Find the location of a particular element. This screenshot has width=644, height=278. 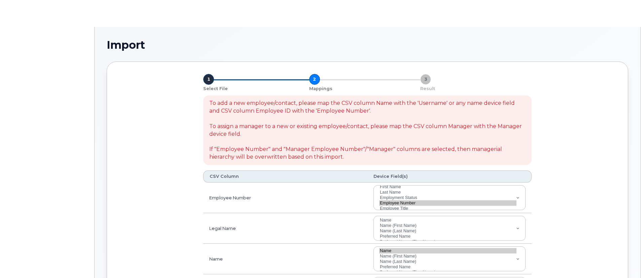

p: Result is located at coordinates (428, 89).